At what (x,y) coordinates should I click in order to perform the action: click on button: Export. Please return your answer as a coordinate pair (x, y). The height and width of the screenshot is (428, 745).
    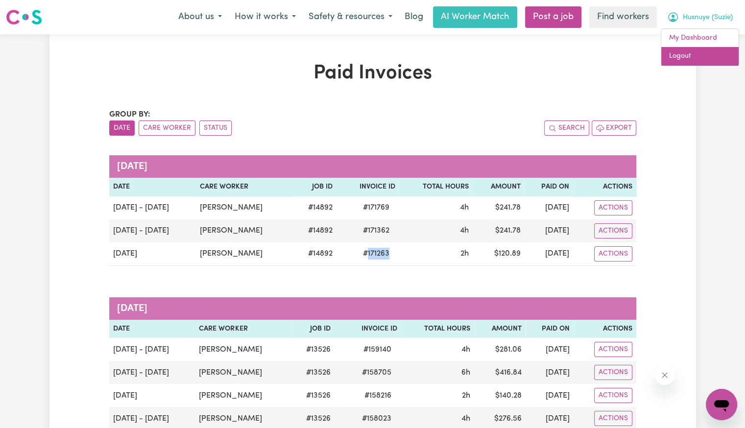
    Looking at the image, I should click on (613, 128).